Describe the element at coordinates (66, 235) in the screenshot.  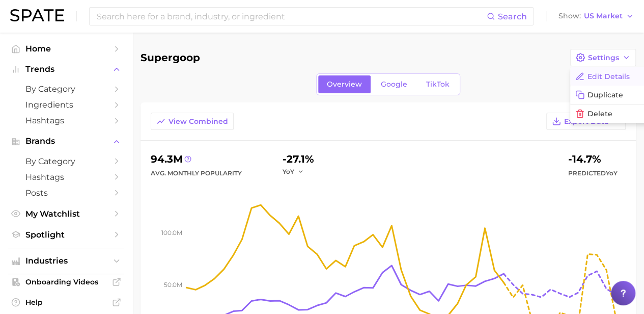
I see `span: Spotlight` at that location.